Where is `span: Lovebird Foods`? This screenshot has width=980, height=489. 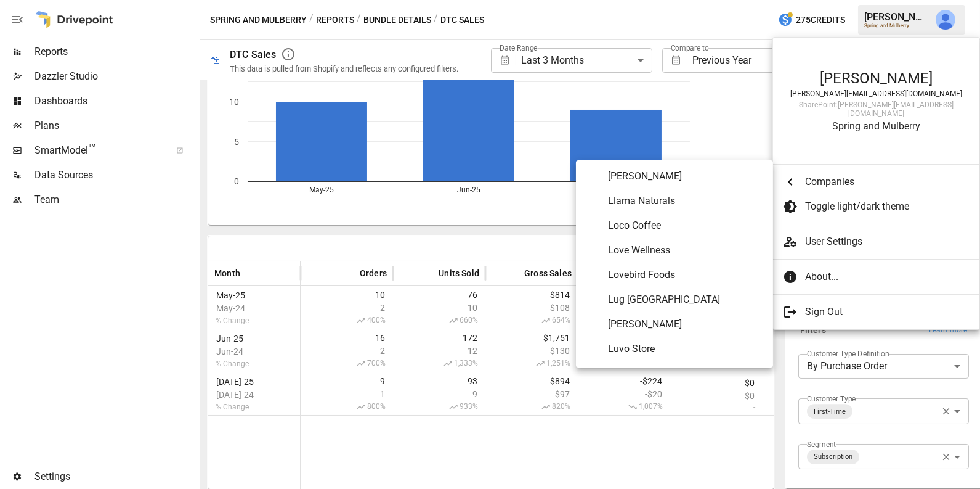 span: Lovebird Foods is located at coordinates (685, 275).